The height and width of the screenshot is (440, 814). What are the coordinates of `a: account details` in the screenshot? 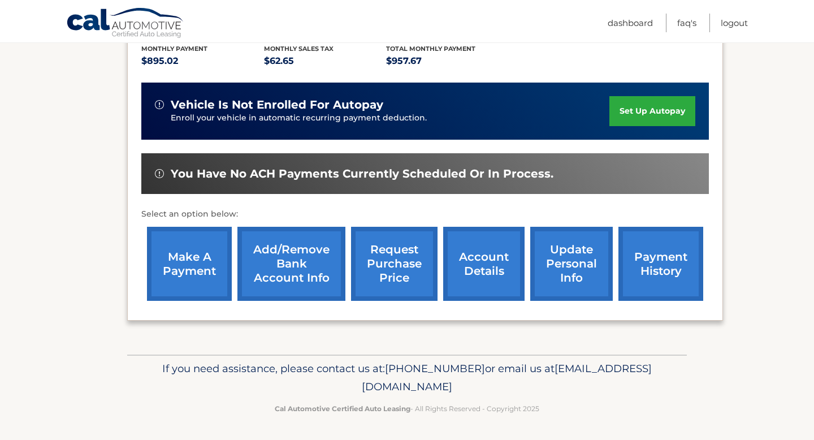 It's located at (484, 263).